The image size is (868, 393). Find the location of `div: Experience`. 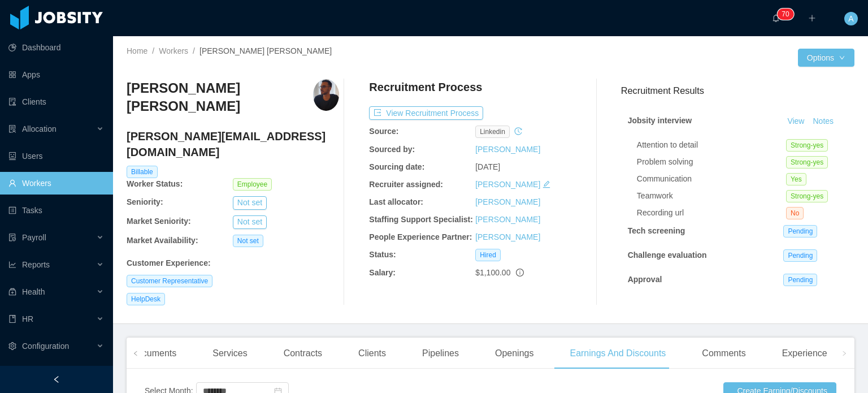

div: Experience is located at coordinates (805, 353).